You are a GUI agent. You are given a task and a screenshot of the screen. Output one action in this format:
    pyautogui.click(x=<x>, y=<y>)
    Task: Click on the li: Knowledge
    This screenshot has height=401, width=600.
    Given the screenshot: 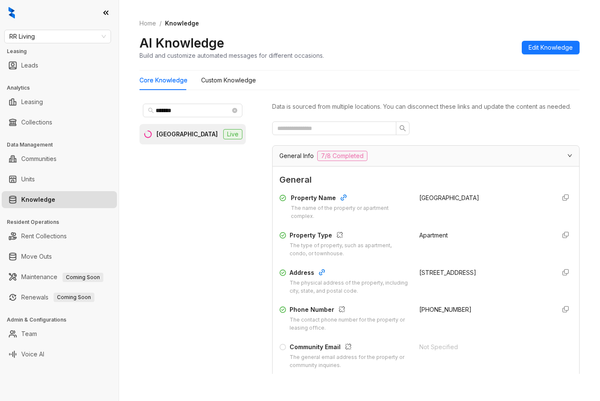 What is the action you would take?
    pyautogui.click(x=59, y=200)
    